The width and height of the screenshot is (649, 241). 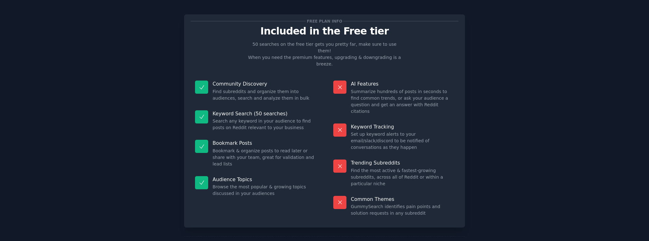 I want to click on p: Common Themes, so click(x=402, y=199).